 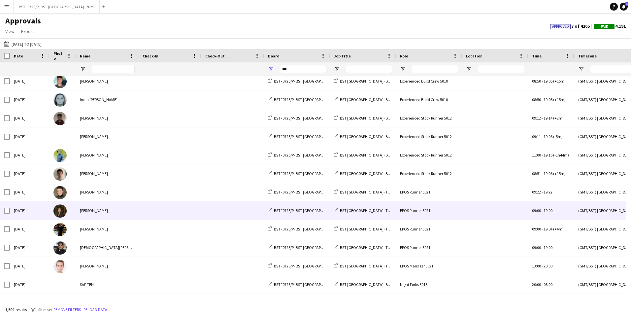 I want to click on img: Charlie Ayers, so click(x=60, y=192).